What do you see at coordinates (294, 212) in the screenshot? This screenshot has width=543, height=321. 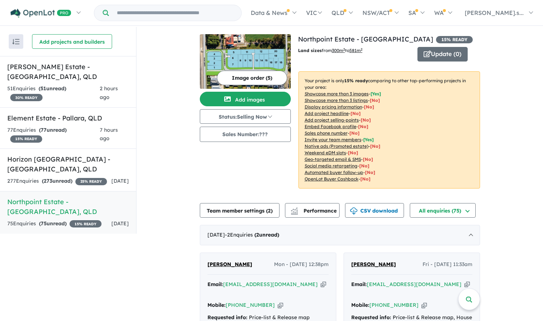 I see `img: bar-chart.svg` at bounding box center [294, 212].